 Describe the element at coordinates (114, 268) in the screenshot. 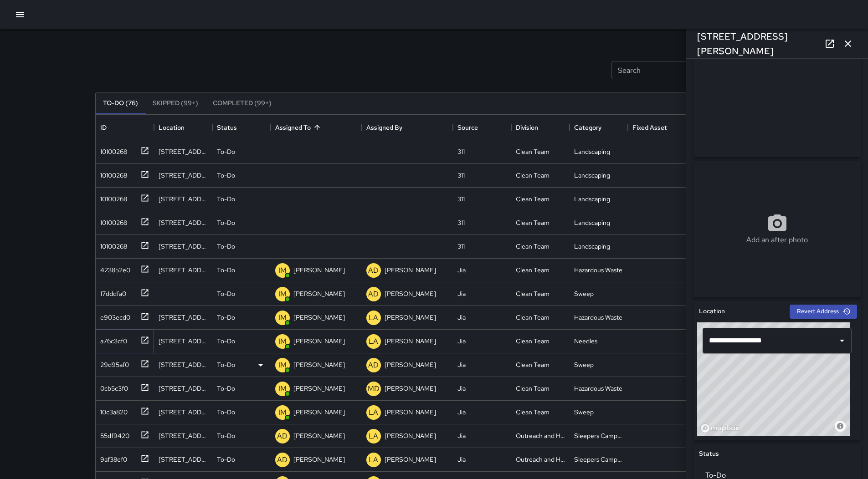

I see `div: 423852e0` at that location.